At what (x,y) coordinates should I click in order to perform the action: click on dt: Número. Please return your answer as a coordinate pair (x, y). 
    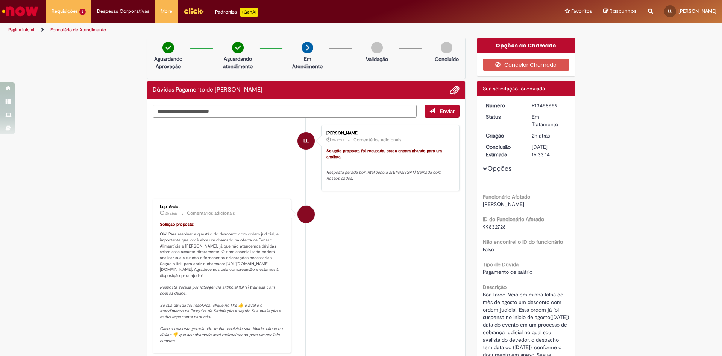
    Looking at the image, I should click on (503, 105).